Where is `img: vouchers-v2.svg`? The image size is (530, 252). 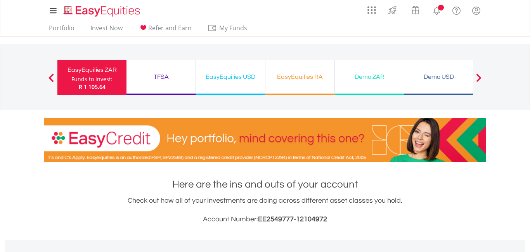 img: vouchers-v2.svg is located at coordinates (415, 10).